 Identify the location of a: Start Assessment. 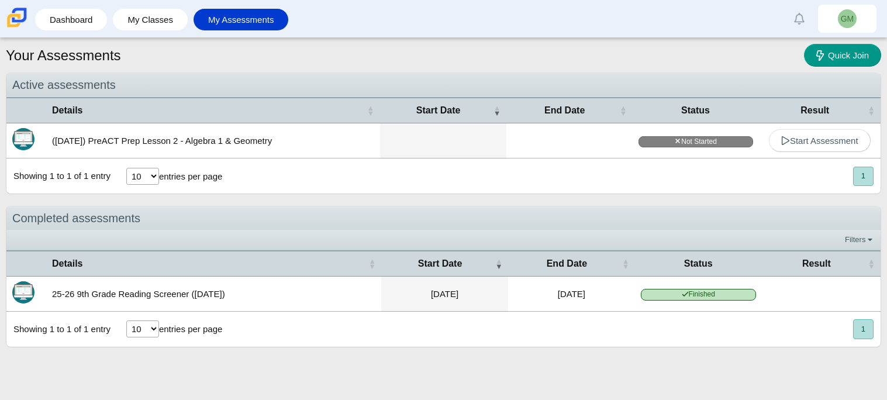
(820, 140).